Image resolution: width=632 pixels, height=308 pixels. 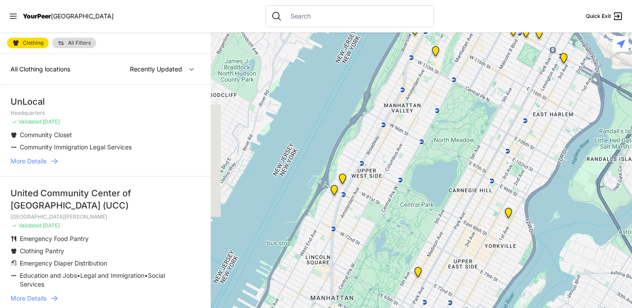 I want to click on input: Search, so click(x=357, y=16).